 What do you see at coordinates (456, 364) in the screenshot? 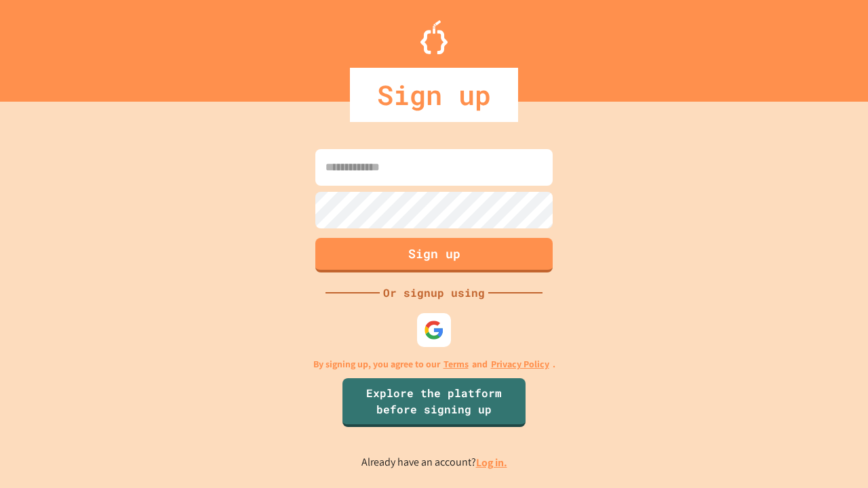
I see `a: Terms` at bounding box center [456, 364].